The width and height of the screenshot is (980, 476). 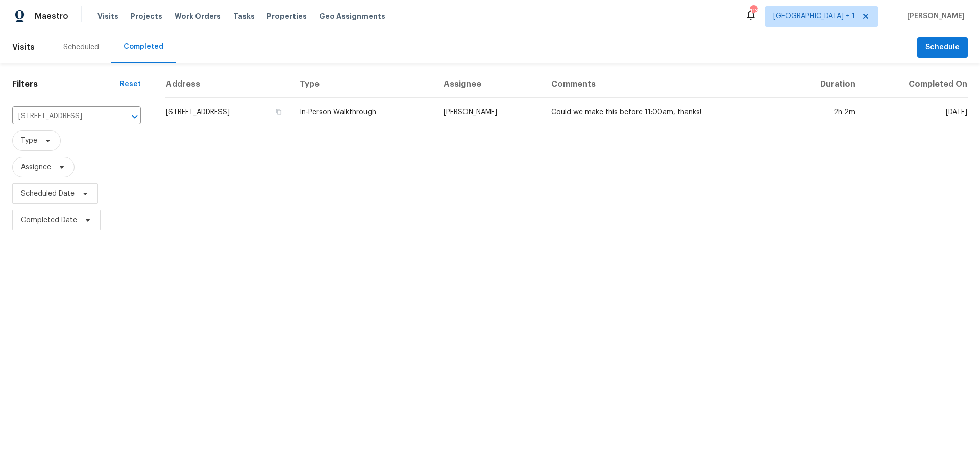 I want to click on button: Open, so click(x=135, y=117).